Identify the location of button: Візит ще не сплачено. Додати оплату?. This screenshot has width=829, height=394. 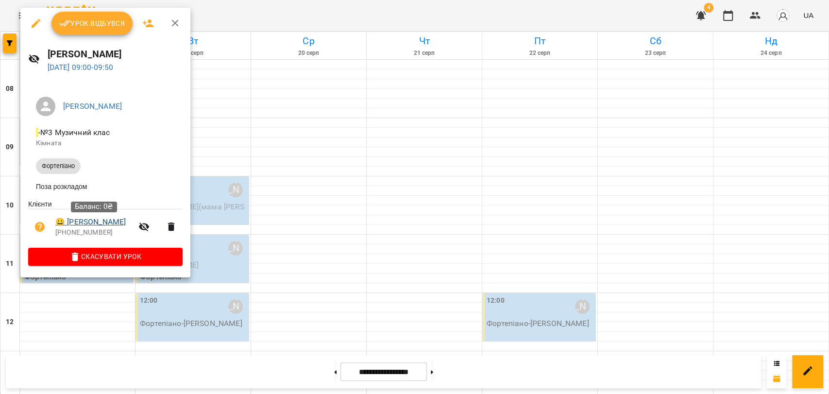
(40, 227).